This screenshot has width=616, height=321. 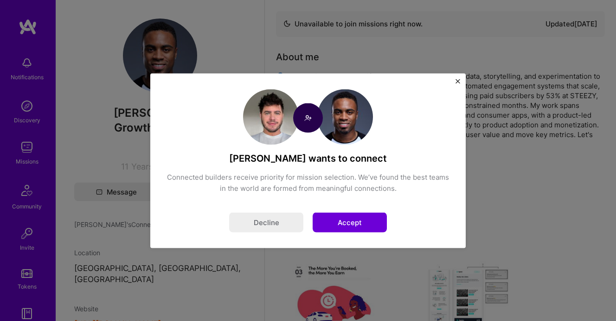 I want to click on button: Accept, so click(x=350, y=222).